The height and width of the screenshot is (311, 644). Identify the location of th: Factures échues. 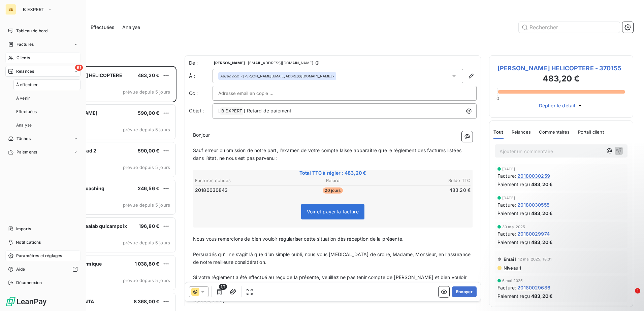
(240, 180).